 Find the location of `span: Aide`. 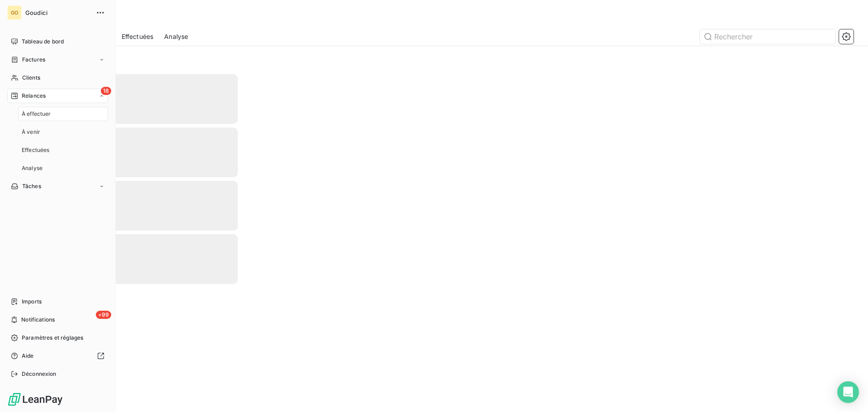

span: Aide is located at coordinates (27, 356).